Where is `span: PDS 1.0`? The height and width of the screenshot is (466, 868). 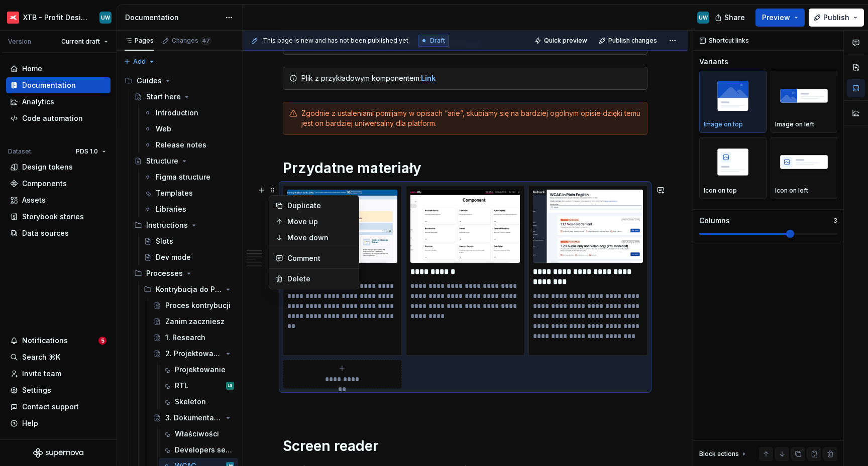 span: PDS 1.0 is located at coordinates (87, 152).